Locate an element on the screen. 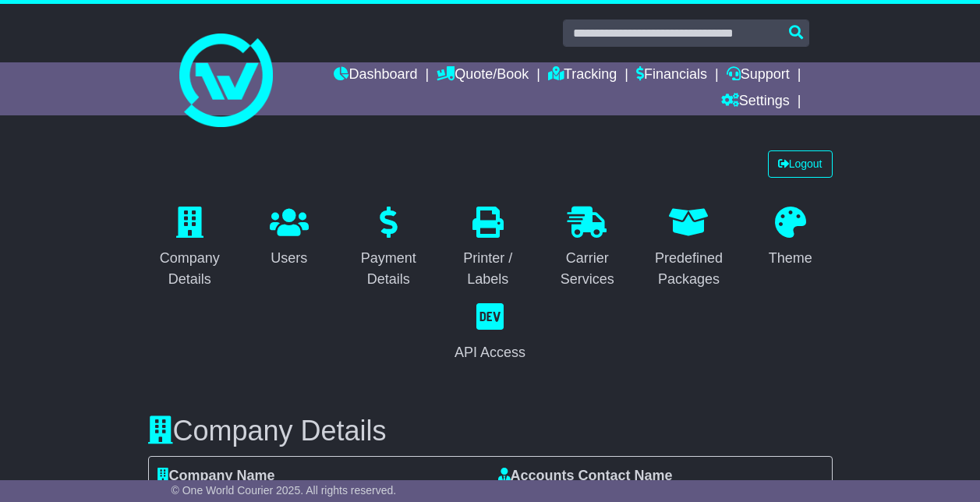 Image resolution: width=980 pixels, height=502 pixels. a: Support is located at coordinates (758, 76).